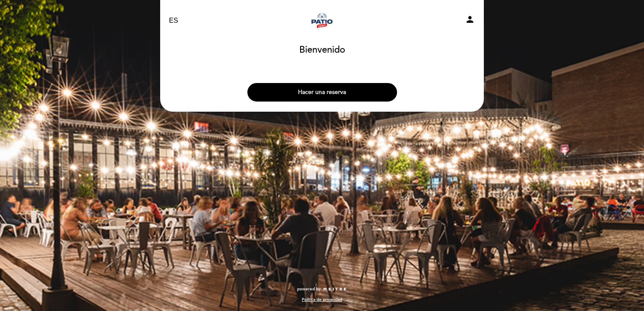 The width and height of the screenshot is (644, 311). Describe the element at coordinates (322, 50) in the screenshot. I see `h1: Bienvenido` at that location.